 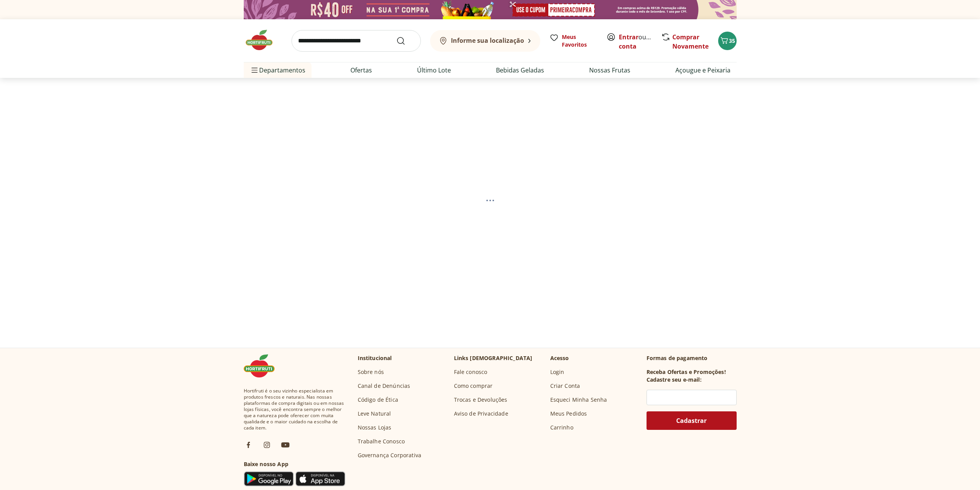 What do you see at coordinates (278, 70) in the screenshot?
I see `span: Departamentos` at bounding box center [278, 70].